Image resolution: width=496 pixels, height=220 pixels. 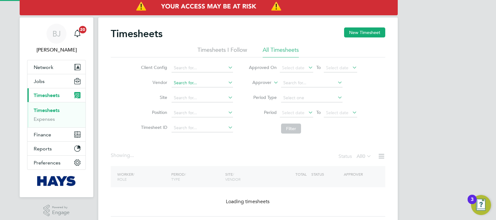 What do you see at coordinates (61, 207) in the screenshot?
I see `span: Powered by` at bounding box center [61, 207].